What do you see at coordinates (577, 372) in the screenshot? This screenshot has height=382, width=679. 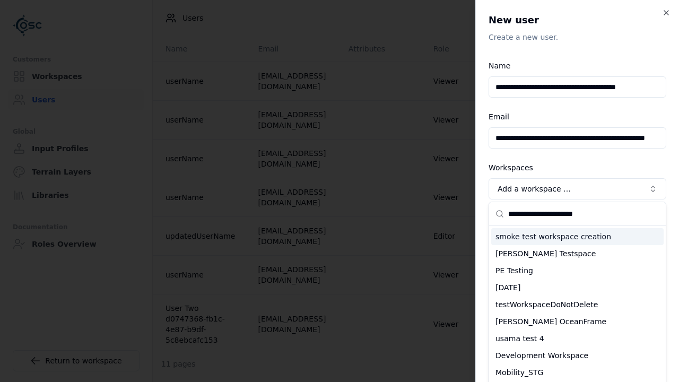 I see `div: Mobility_STG` at bounding box center [577, 372].